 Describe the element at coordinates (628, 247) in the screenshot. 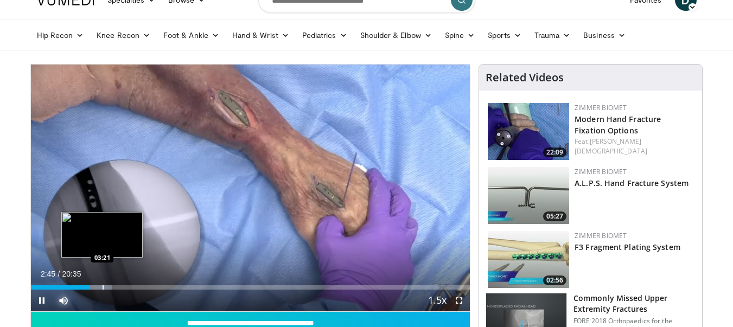

I see `a: F3 Fragment Plating System` at that location.